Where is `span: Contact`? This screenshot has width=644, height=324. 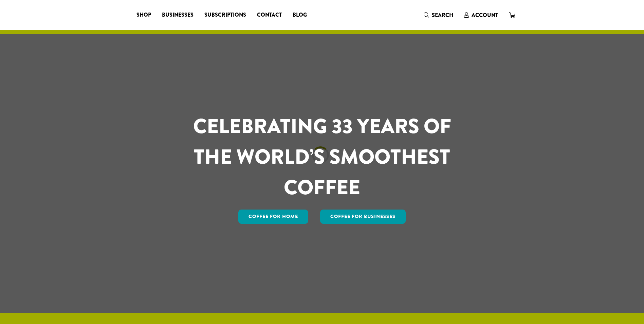
span: Contact is located at coordinates (269, 15).